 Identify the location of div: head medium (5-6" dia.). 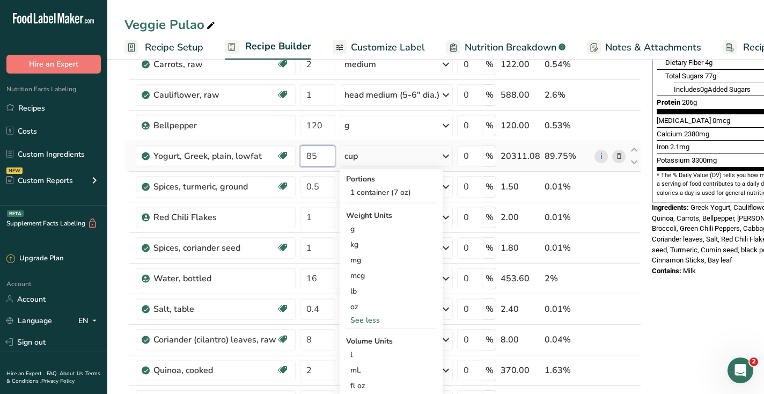
(392, 95).